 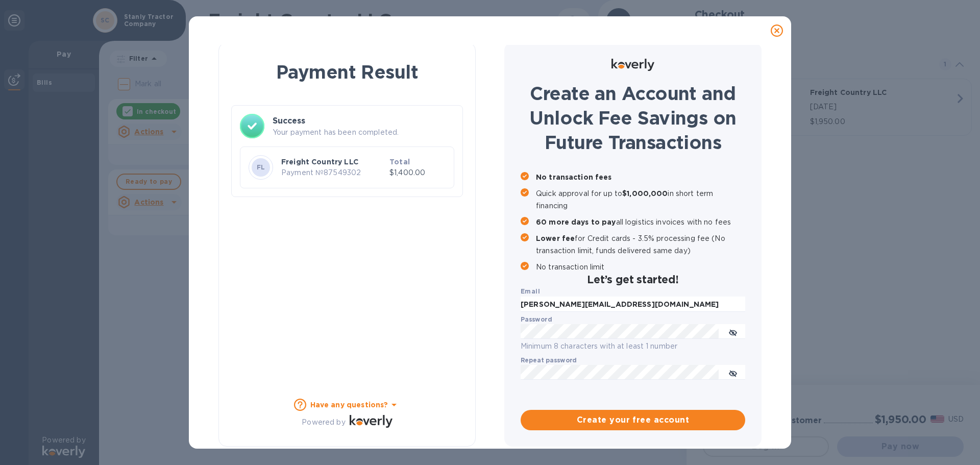 What do you see at coordinates (644, 193) in the screenshot?
I see `b: $1,000,000` at bounding box center [644, 193].